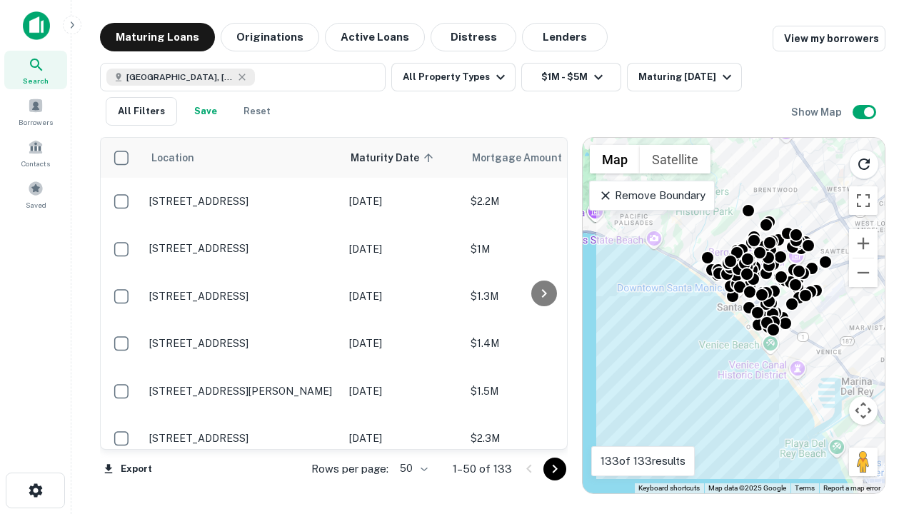 This screenshot has height=514, width=914. Describe the element at coordinates (818, 112) in the screenshot. I see `h6: Show Map` at that location.